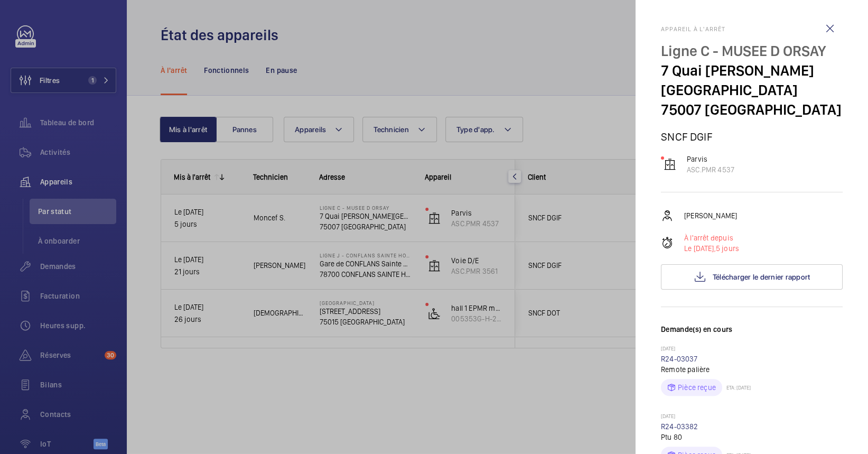 This screenshot has width=868, height=454. Describe the element at coordinates (711, 170) in the screenshot. I see `p: ASC.PMR 4537` at that location.